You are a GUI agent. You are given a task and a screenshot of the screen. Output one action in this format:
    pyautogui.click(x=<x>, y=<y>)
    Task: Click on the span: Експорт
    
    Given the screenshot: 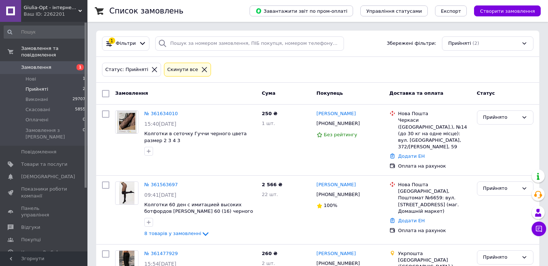 What is the action you would take?
    pyautogui.click(x=451, y=11)
    